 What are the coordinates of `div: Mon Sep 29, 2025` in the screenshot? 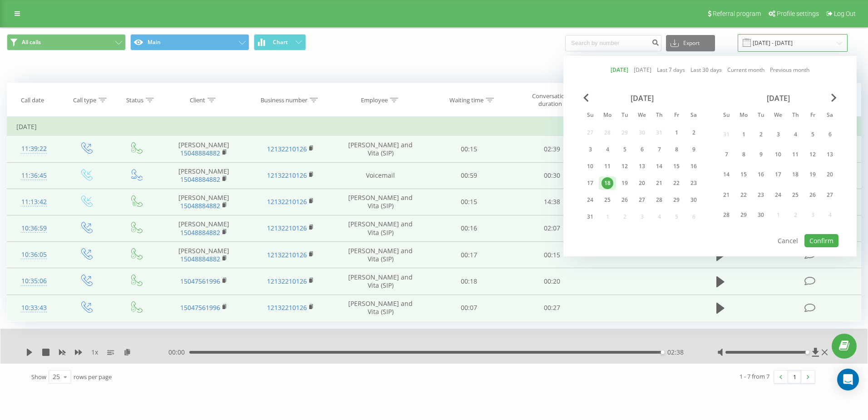 It's located at (744, 215).